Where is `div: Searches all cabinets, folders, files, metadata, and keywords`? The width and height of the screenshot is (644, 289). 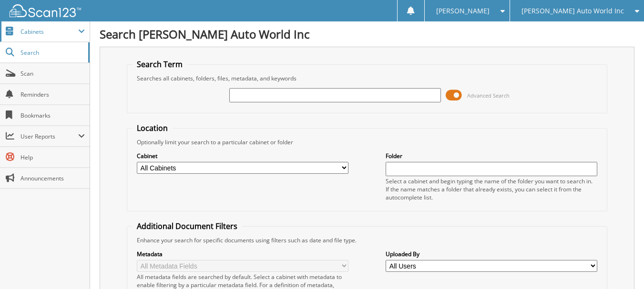 div: Searches all cabinets, folders, files, metadata, and keywords is located at coordinates (367, 78).